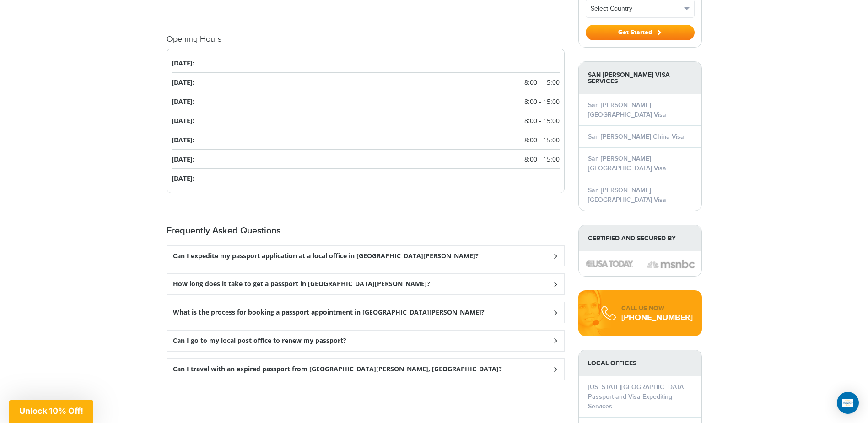  What do you see at coordinates (365, 40) in the screenshot?
I see `h4: Opening Hours` at bounding box center [365, 40].